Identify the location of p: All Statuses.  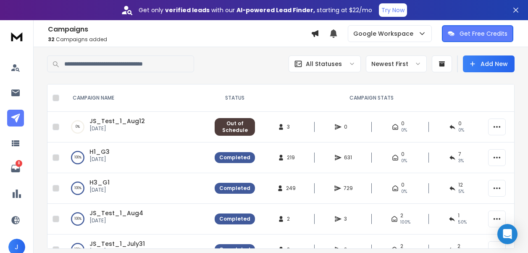
(324, 64).